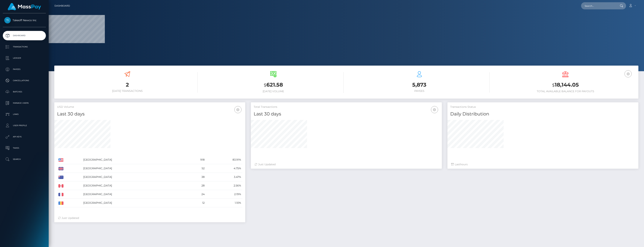 The height and width of the screenshot is (247, 644). I want to click on td: 2.56%, so click(224, 186).